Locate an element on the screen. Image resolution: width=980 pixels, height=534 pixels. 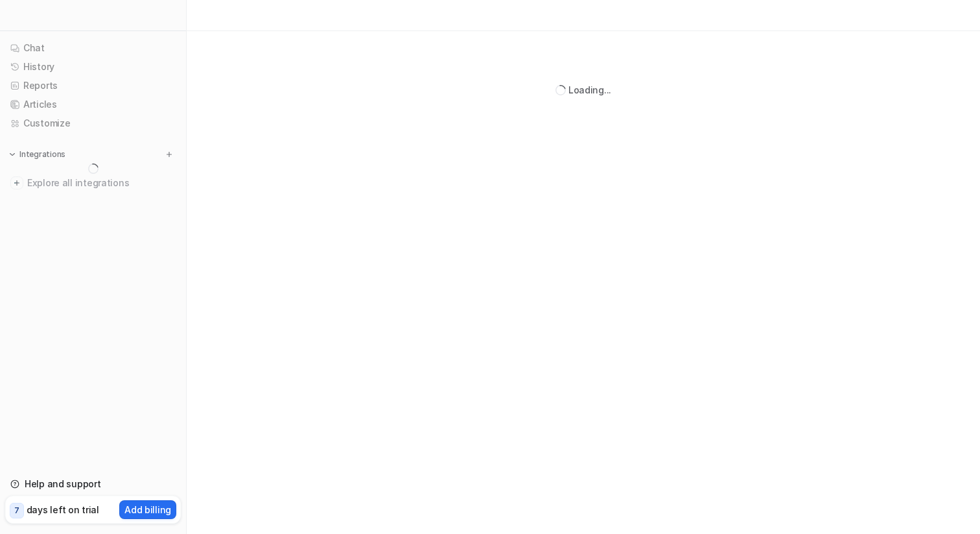
p: 7 is located at coordinates (17, 511).